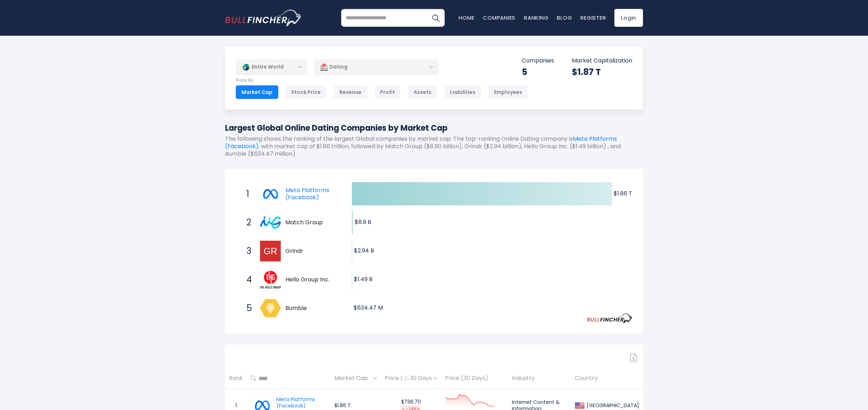  I want to click on span: Bumble, so click(312, 308).